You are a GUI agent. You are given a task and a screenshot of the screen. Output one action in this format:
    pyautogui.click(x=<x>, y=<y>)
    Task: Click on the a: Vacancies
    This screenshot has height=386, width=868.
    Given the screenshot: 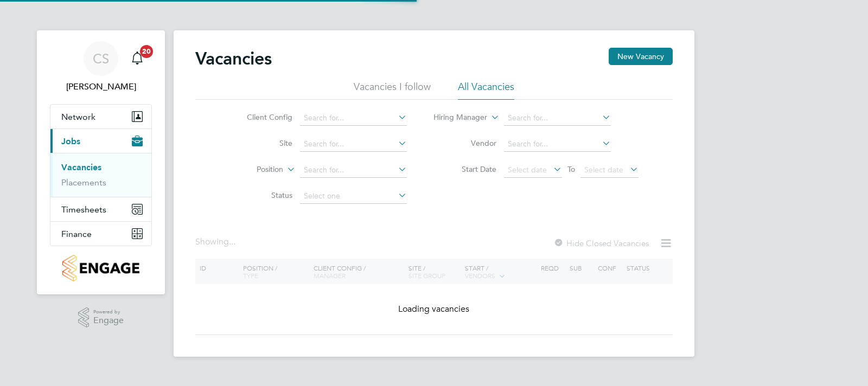 What is the action you would take?
    pyautogui.click(x=82, y=167)
    